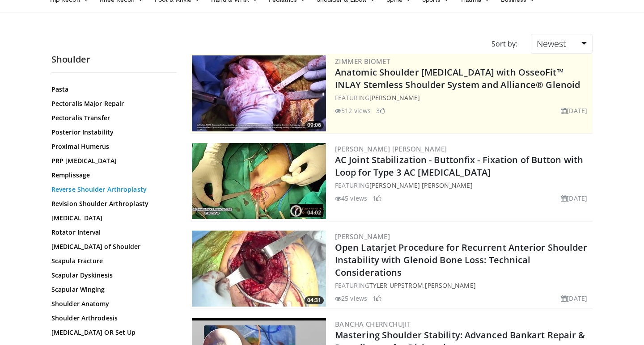 This screenshot has width=644, height=345. Describe the element at coordinates (112, 147) in the screenshot. I see `a: Proximal Humerus` at that location.